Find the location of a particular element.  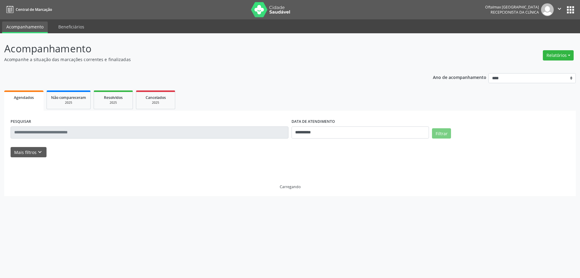

button: Relatórios is located at coordinates (559, 55).